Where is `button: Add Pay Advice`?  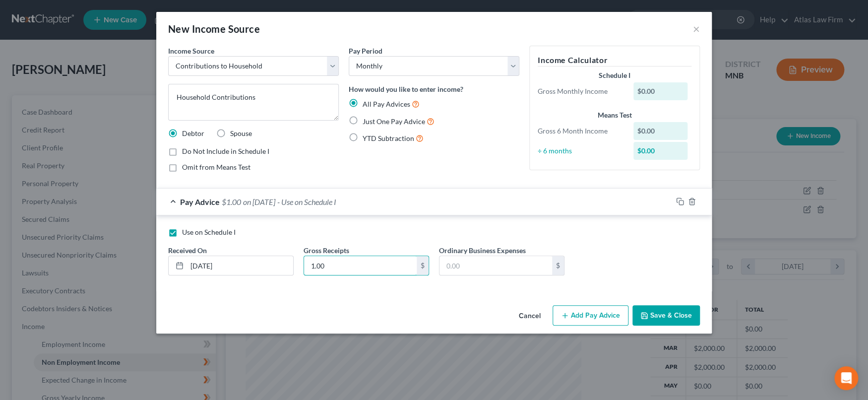 button: Add Pay Advice is located at coordinates (590, 315).